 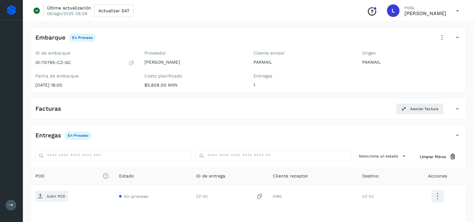 I want to click on div: CZ-GC, so click(x=230, y=196).